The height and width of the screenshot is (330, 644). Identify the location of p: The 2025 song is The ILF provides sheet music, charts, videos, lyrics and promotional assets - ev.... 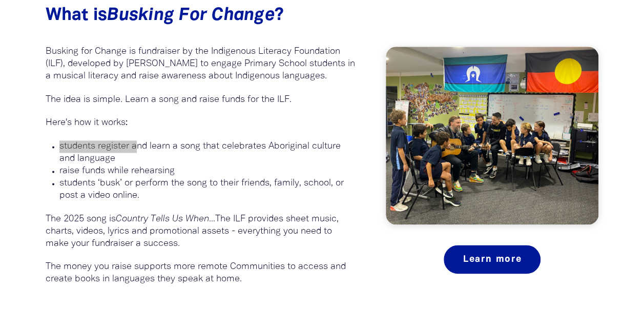
(200, 232).